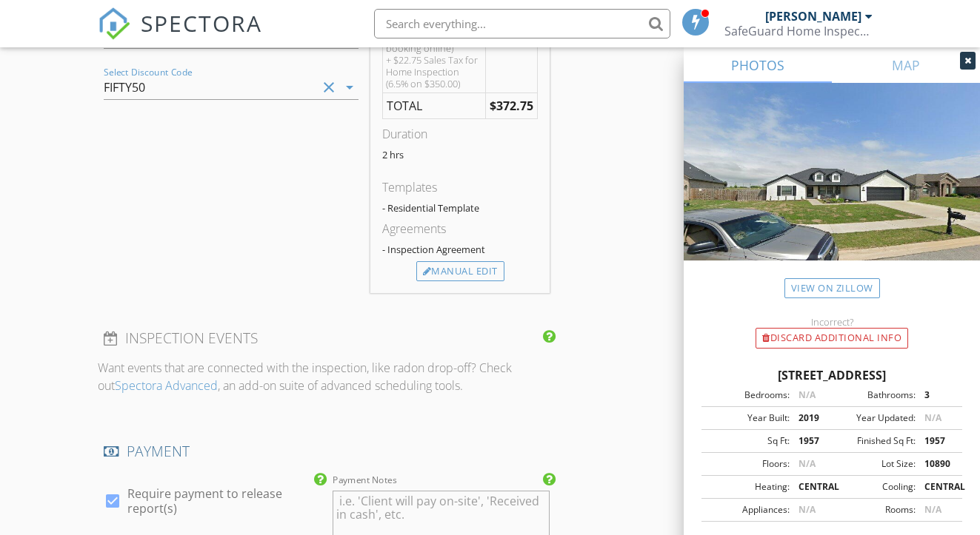 The image size is (980, 535). Describe the element at coordinates (459, 249) in the screenshot. I see `div: - Inspection Agreement` at that location.